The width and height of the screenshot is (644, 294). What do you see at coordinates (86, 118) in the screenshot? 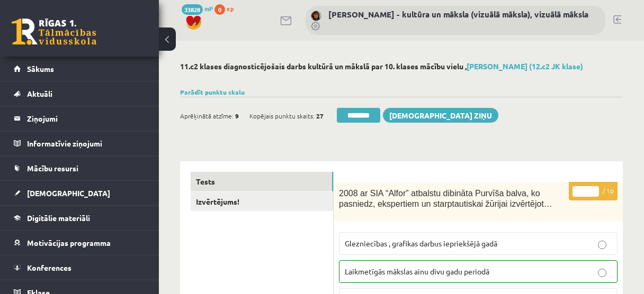
I see `legend: Ziņojumi` at bounding box center [86, 118].